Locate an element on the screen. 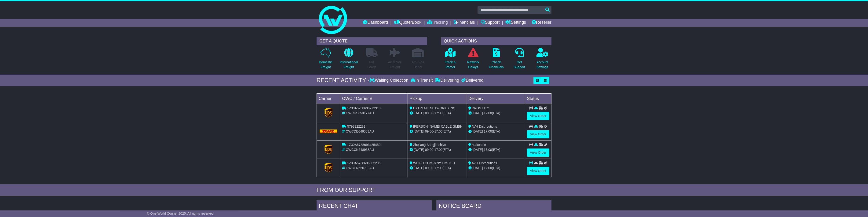  span: EXTREME NETWORKS INC is located at coordinates (434, 108).